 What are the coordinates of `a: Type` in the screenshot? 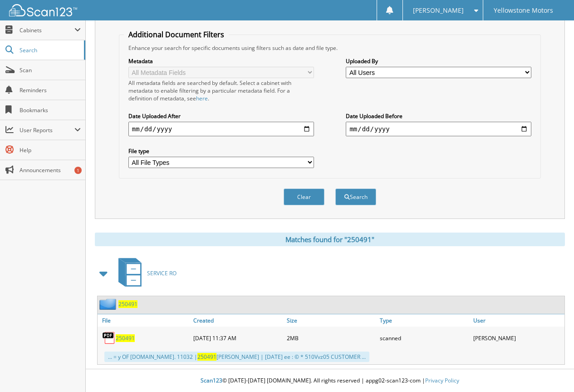 It's located at (425, 320).